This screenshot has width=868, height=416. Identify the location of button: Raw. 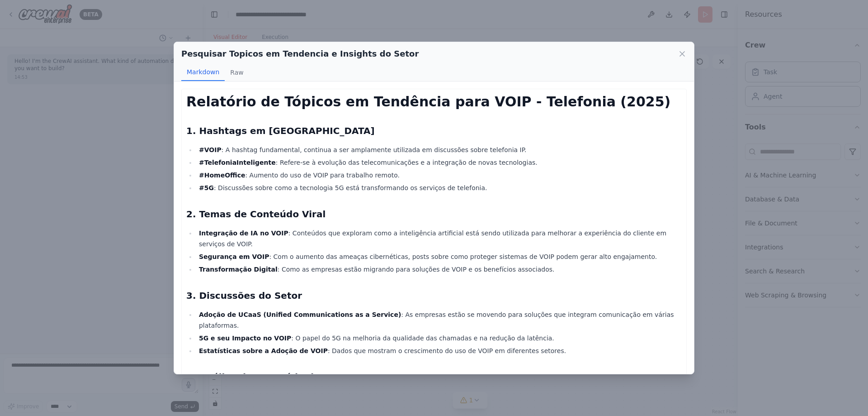
(237, 73).